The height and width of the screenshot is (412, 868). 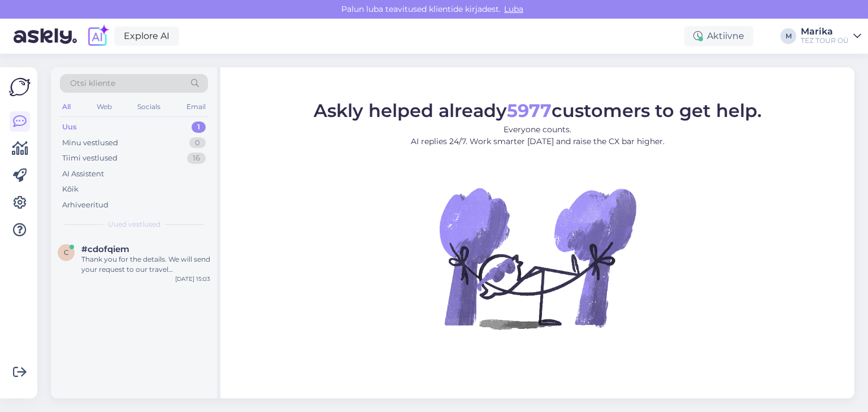 I want to click on div: 0, so click(x=197, y=143).